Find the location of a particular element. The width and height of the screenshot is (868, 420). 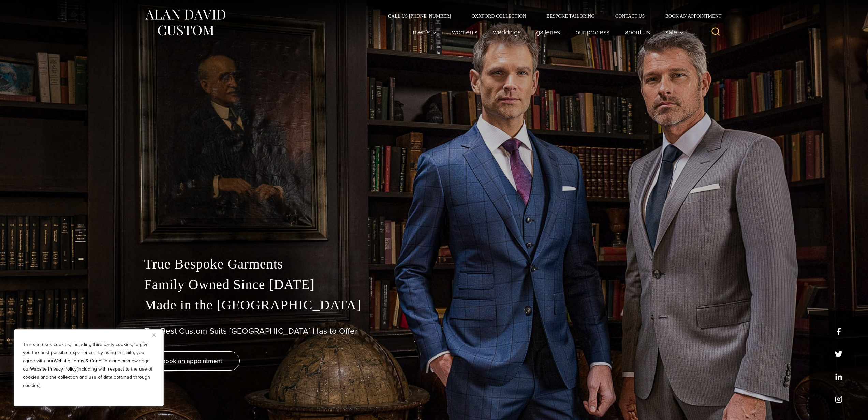

u: Website Privacy Policy is located at coordinates (53, 368).